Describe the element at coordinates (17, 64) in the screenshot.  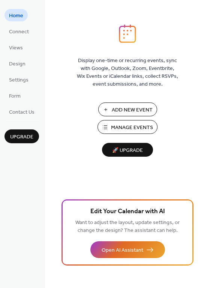
I see `span: Design` at that location.